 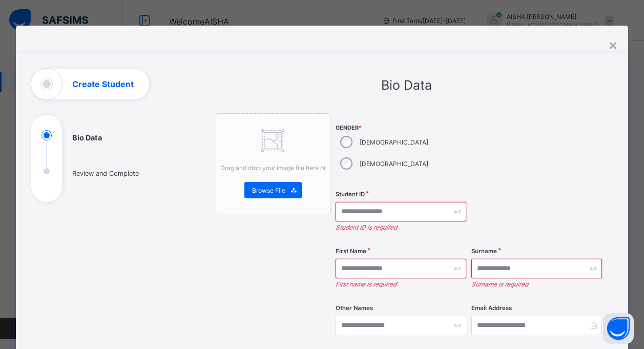 What do you see at coordinates (618, 329) in the screenshot?
I see `button: Open asap` at bounding box center [618, 329].